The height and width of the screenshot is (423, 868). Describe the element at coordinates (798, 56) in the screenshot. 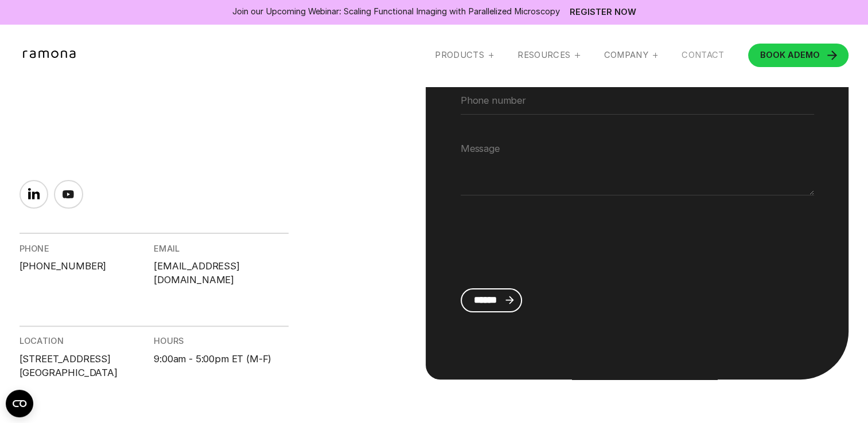

I see `a: BOOK ADEMO` at that location.